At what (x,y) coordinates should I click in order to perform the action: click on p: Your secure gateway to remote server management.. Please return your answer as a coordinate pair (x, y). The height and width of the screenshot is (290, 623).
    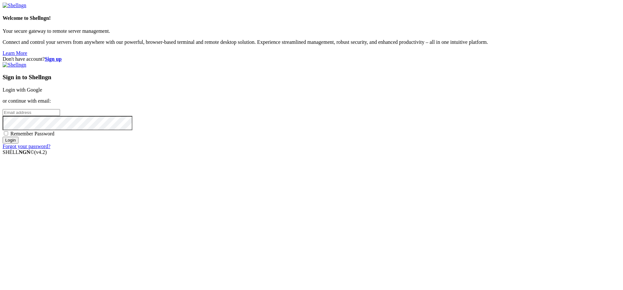
    Looking at the image, I should click on (312, 31).